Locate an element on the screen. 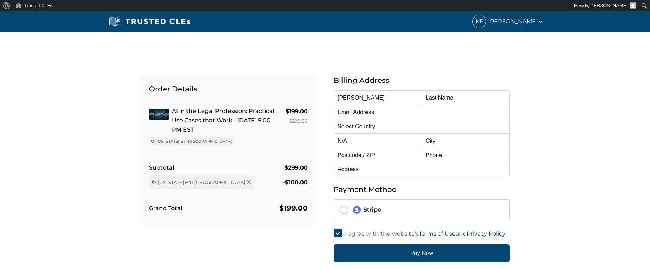 The image size is (650, 269). input: Last Name is located at coordinates (466, 97).